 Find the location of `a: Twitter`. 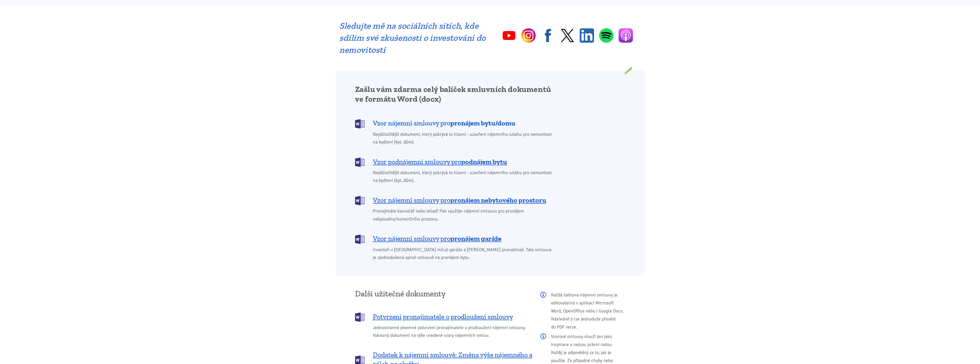

a: Twitter is located at coordinates (567, 35).